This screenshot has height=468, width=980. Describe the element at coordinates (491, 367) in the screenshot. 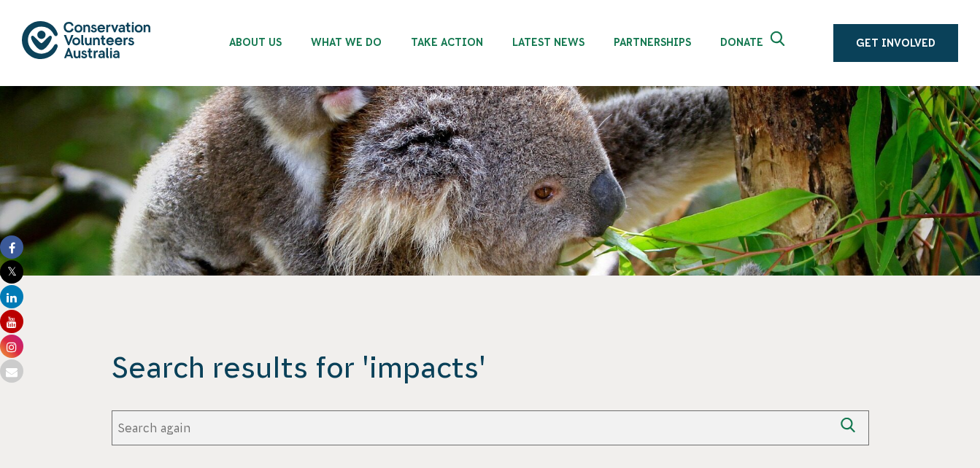

I see `span: Search results for 'impacts'` at that location.